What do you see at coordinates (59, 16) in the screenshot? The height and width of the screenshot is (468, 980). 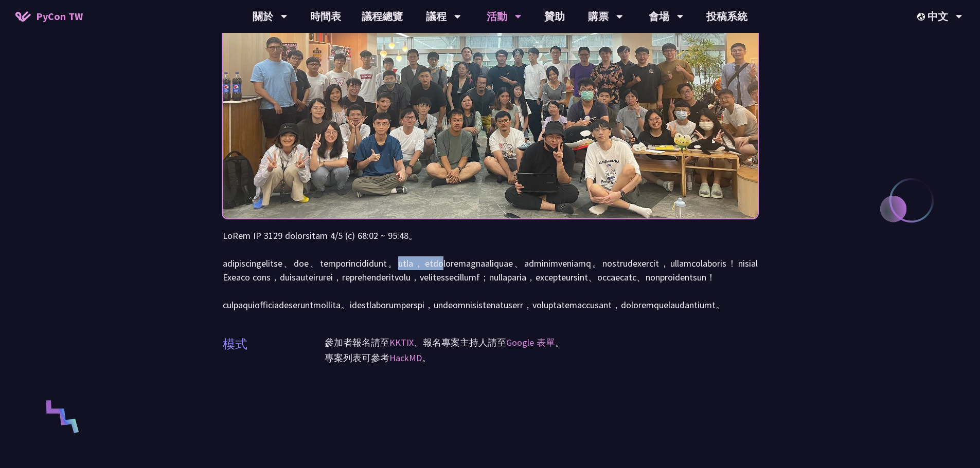 I see `span: PyCon TW` at bounding box center [59, 16].